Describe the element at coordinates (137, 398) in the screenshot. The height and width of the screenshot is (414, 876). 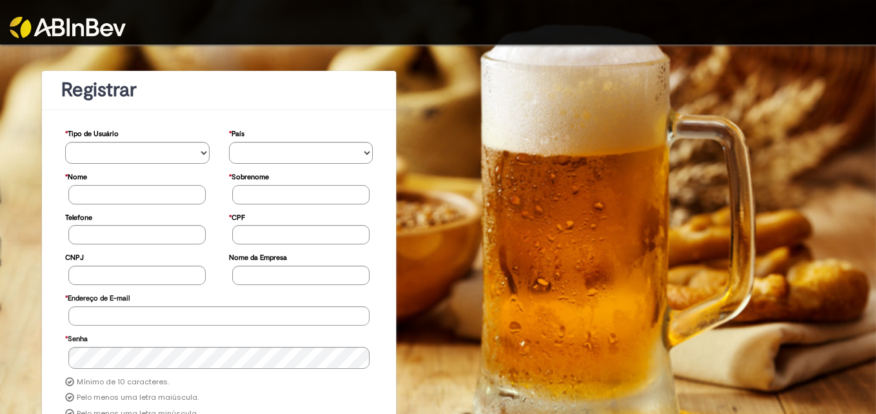
I see `label: Pelo menos uma letra maiúscula.` at that location.